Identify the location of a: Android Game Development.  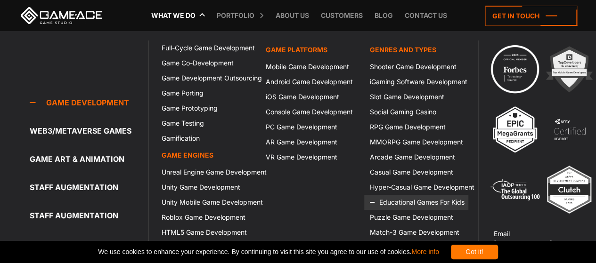
(312, 82).